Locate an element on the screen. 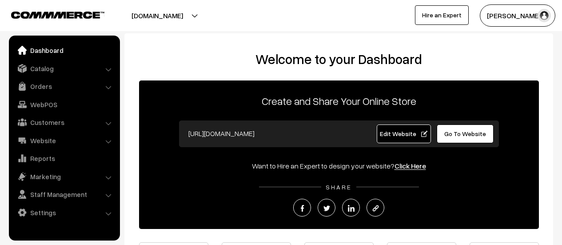 This screenshot has height=245, width=562. div: Want to Hire an Expert to design your website? is located at coordinates (339, 166).